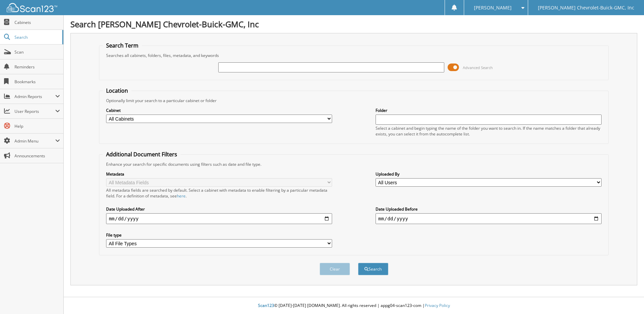 This screenshot has height=314, width=644. Describe the element at coordinates (488, 174) in the screenshot. I see `label: Uploaded By` at that location.